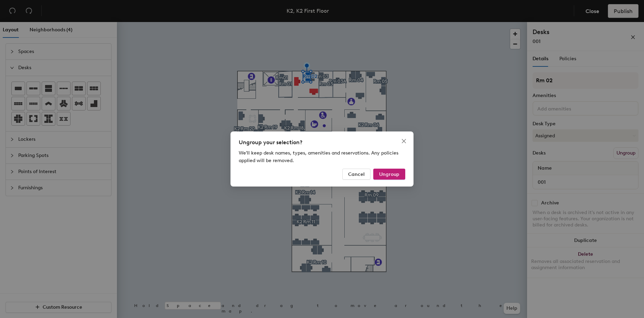 This screenshot has height=318, width=644. Describe the element at coordinates (389, 174) in the screenshot. I see `button: Ungroup` at that location.